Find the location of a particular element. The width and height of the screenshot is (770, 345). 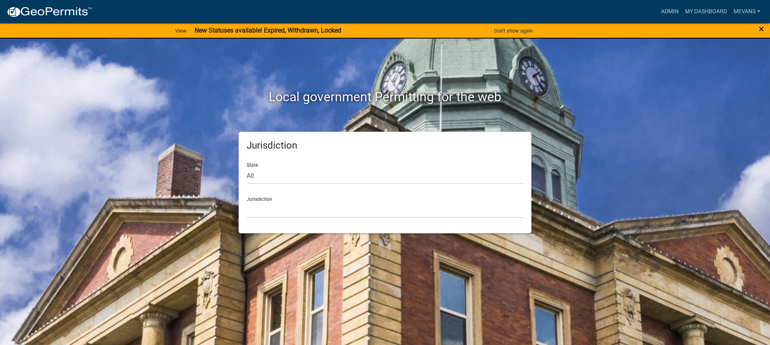

strong: New Statuses available! Expired, Withdrawn, Locked is located at coordinates (268, 30).